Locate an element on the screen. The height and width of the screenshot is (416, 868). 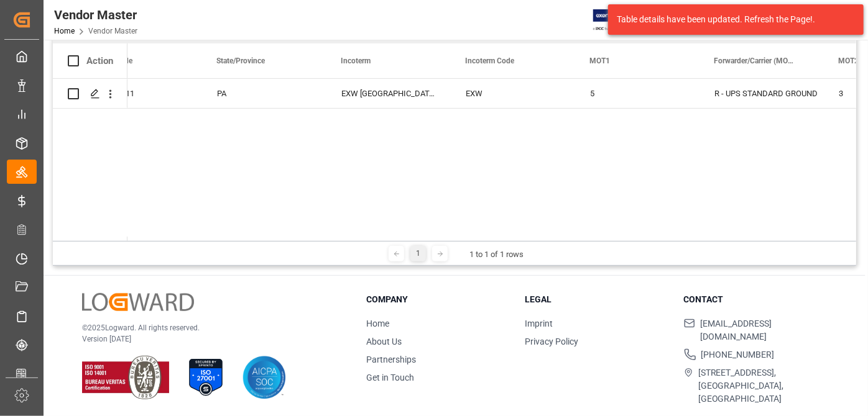
span: MOT2 is located at coordinates (848, 61).